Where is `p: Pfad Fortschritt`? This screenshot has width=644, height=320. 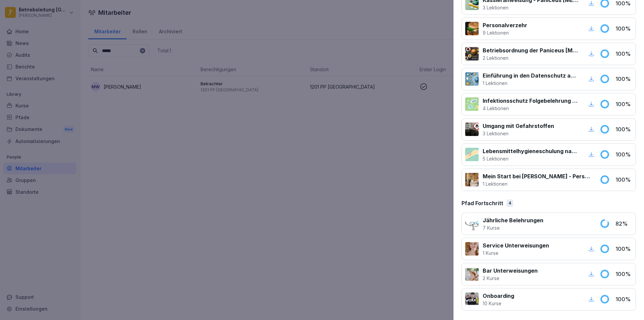
p: Pfad Fortschritt is located at coordinates (482, 203).